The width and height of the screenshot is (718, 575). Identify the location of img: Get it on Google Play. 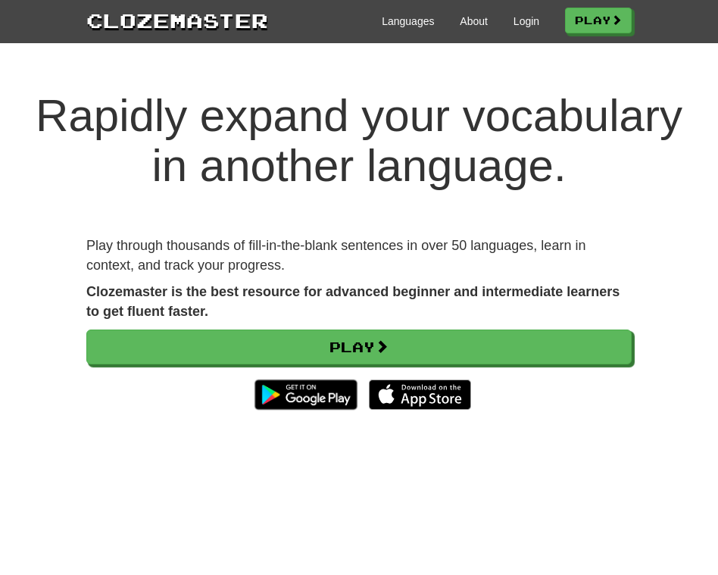
(305, 395).